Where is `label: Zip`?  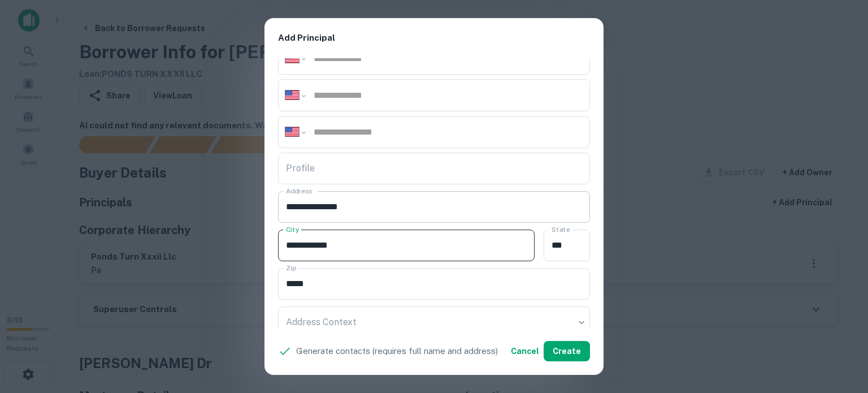 label: Zip is located at coordinates (291, 268).